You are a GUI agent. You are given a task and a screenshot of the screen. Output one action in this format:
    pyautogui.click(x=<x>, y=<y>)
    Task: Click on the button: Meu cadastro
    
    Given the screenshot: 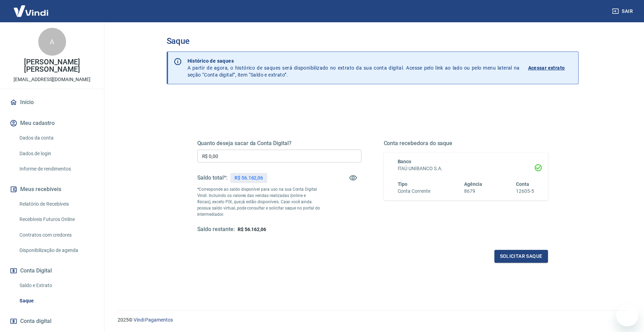 What is the action you would take?
    pyautogui.click(x=52, y=123)
    